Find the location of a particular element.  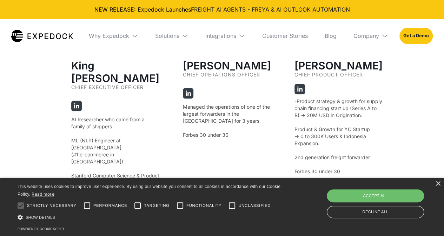

span: Unclassified is located at coordinates (255, 206).